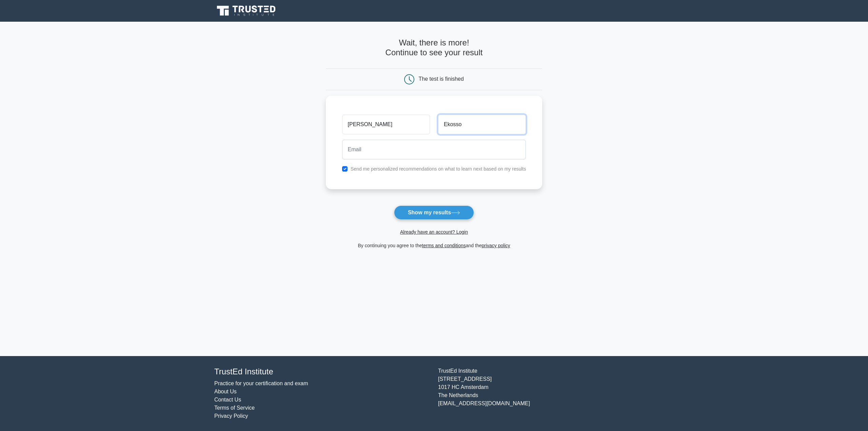  I want to click on h4: TrustEd Institute, so click(322, 372).